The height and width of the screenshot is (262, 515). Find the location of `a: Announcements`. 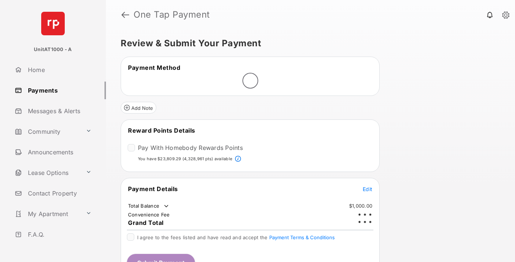

a: Announcements is located at coordinates (59, 152).